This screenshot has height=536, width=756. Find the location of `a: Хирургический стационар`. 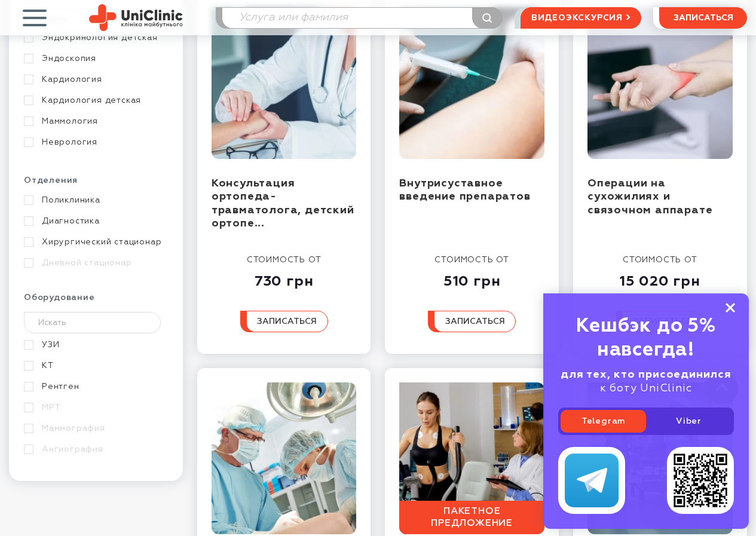

a: Хирургический стационар is located at coordinates (94, 242).